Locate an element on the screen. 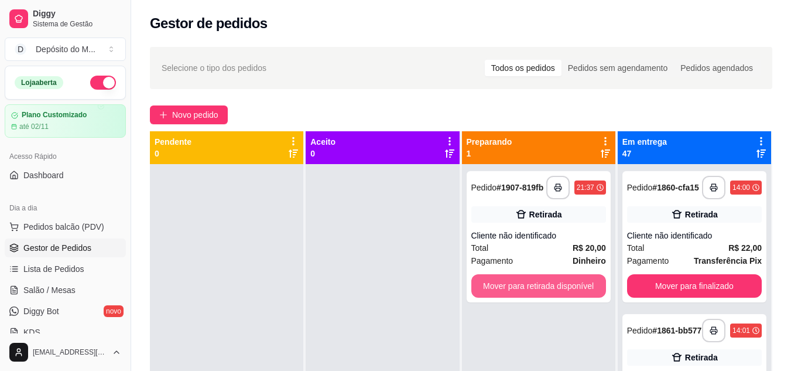 The image size is (791, 371). div: 14:00 is located at coordinates (741, 187).